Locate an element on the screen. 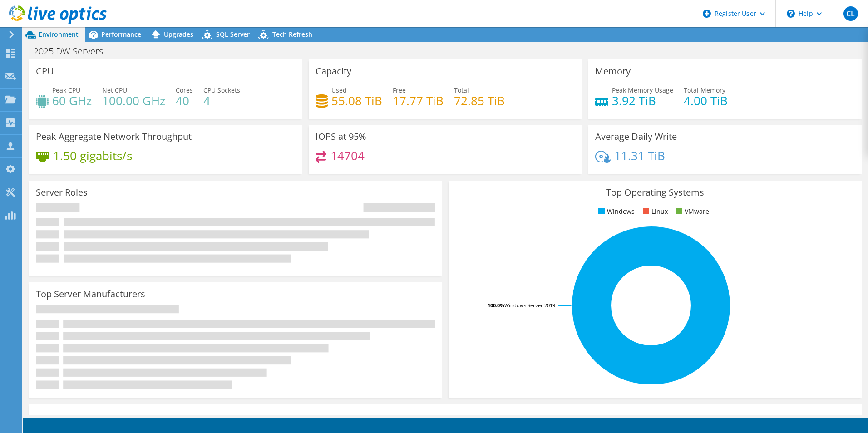 This screenshot has height=433, width=868. h4: 100.00 GHz is located at coordinates (133, 101).